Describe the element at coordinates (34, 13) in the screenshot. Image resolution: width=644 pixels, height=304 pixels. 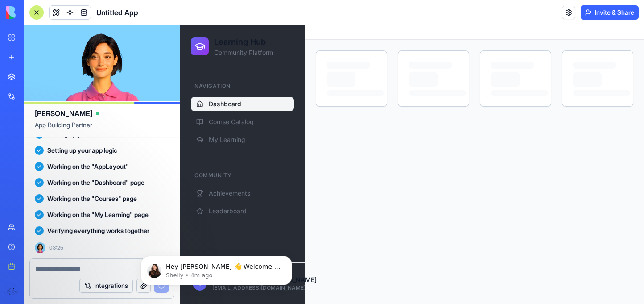
I see `img: logo` at that location.